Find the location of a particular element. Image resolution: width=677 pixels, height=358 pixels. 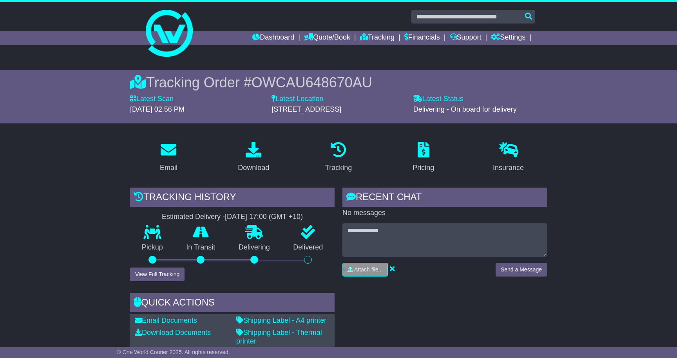

a: Download Documents is located at coordinates (173, 333).